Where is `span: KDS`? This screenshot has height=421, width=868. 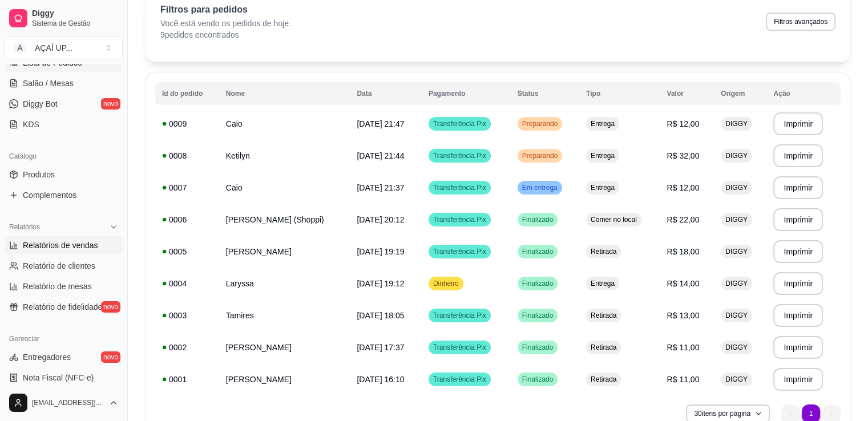
span: KDS is located at coordinates (31, 124).